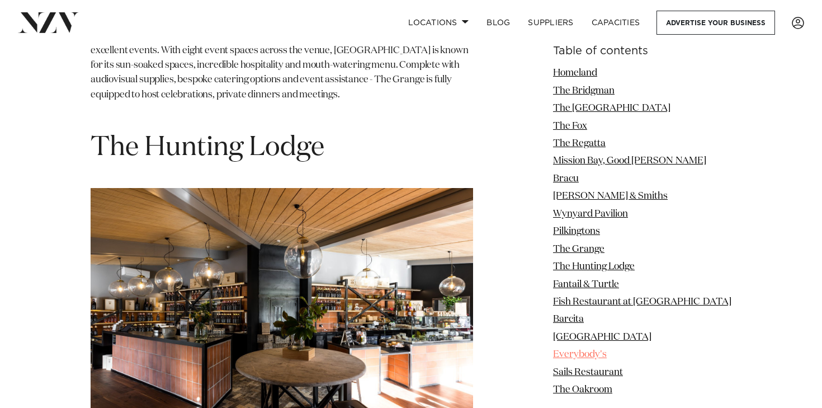  Describe the element at coordinates (583, 389) in the screenshot. I see `a: The Oakroom` at that location.